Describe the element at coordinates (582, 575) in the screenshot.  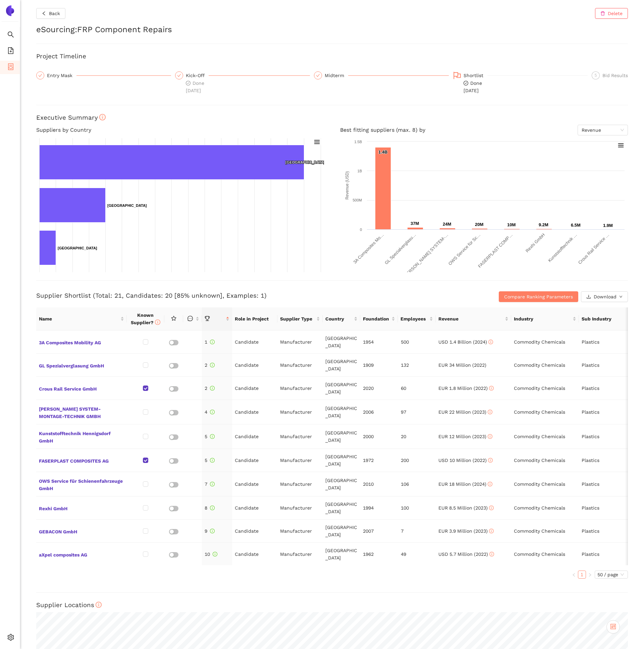
I see `li: 1` at that location.